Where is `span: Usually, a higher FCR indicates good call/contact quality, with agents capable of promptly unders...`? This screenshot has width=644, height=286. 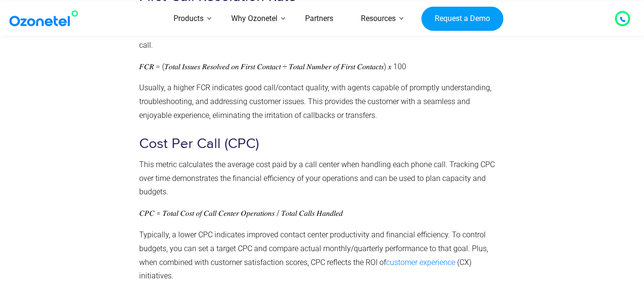 span: Usually, a higher FCR indicates good call/contact quality, with agents capable of promptly unders... is located at coordinates (315, 101).